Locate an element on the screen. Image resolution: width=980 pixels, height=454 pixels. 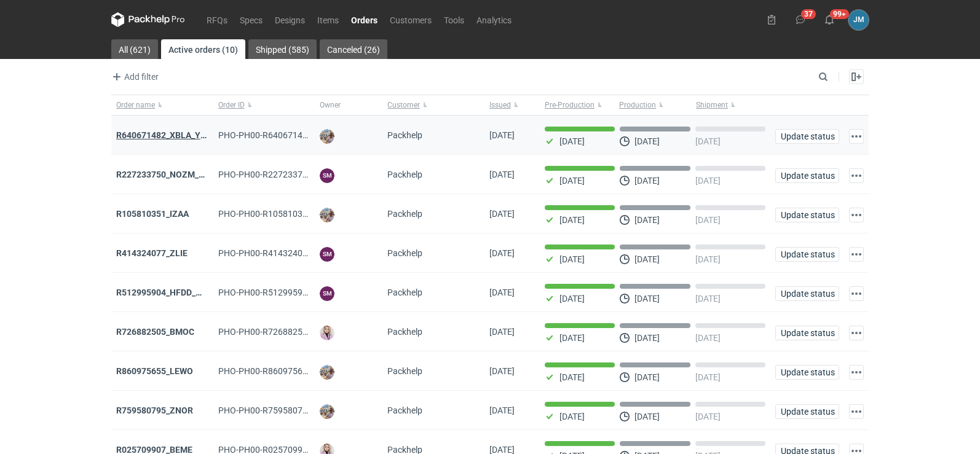
span: 25/08/2025 is located at coordinates (502, 293).